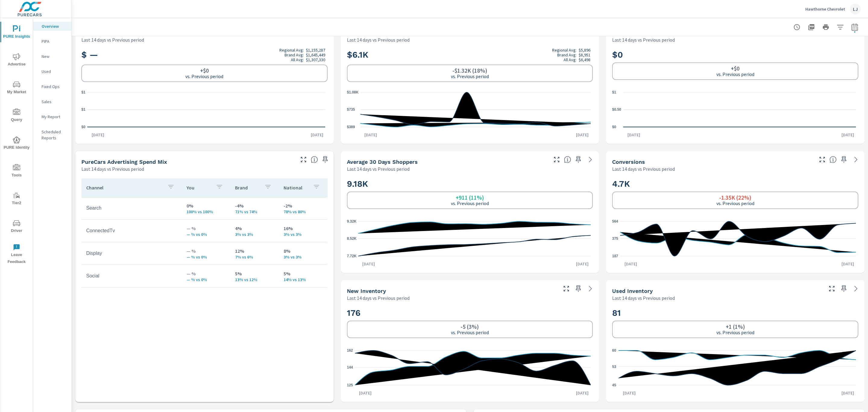 Image resolution: width=868 pixels, height=412 pixels. What do you see at coordinates (54, 41) in the screenshot?
I see `p: PIPA` at bounding box center [54, 41].